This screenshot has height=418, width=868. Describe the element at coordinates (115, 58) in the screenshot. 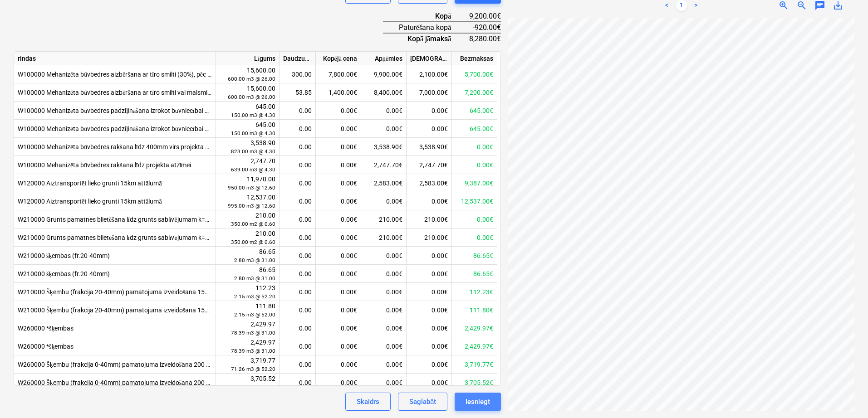

I see `div: rindas` at that location.